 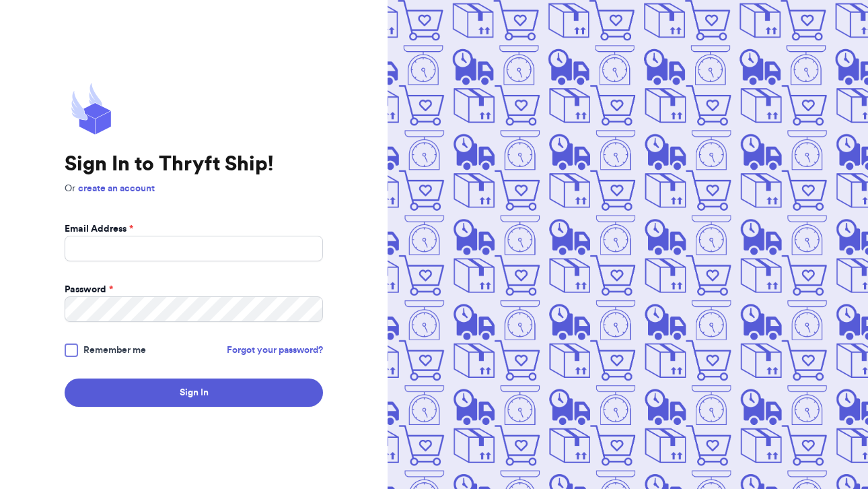 I want to click on label: Password, so click(x=89, y=289).